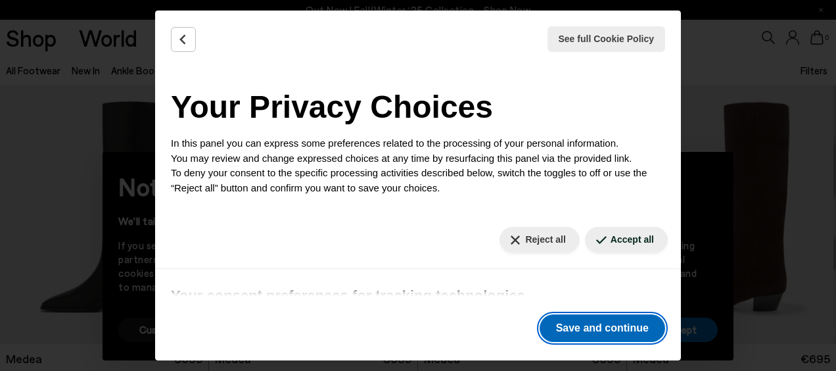  Describe the element at coordinates (607, 39) in the screenshot. I see `span: See full Cookie Policy` at that location.